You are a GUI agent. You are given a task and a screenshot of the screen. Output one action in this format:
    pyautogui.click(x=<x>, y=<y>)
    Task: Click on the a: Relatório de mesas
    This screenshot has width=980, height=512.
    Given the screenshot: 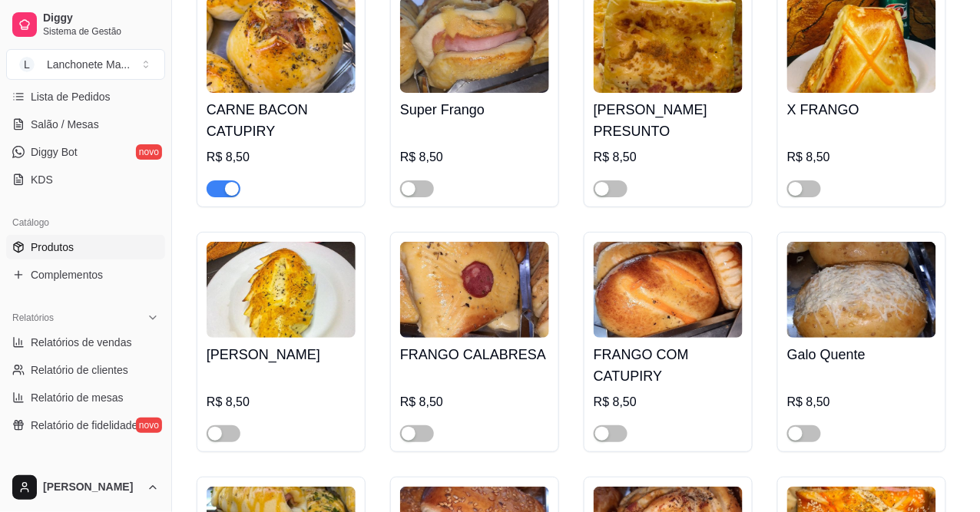 What is the action you would take?
    pyautogui.click(x=86, y=398)
    